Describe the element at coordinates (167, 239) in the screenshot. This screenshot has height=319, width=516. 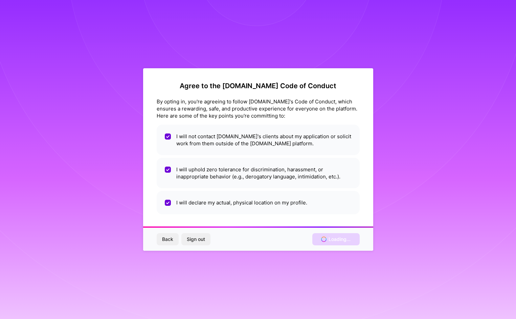
I see `span: Back` at that location.